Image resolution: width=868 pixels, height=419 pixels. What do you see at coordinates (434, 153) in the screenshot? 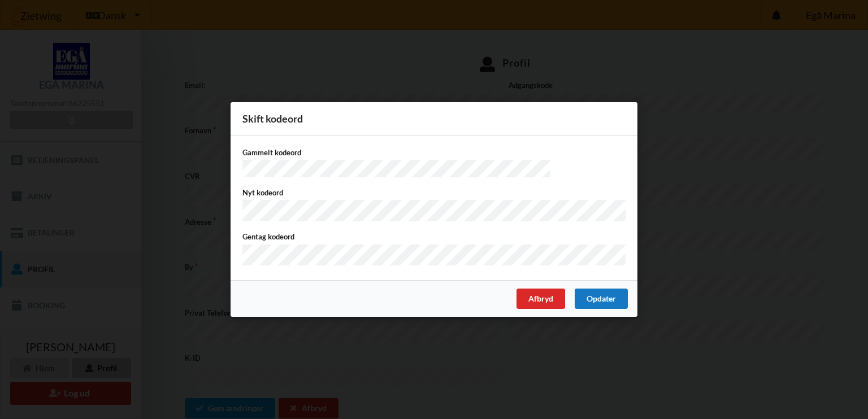
I see `label: Gammelt kodeord` at bounding box center [434, 153].